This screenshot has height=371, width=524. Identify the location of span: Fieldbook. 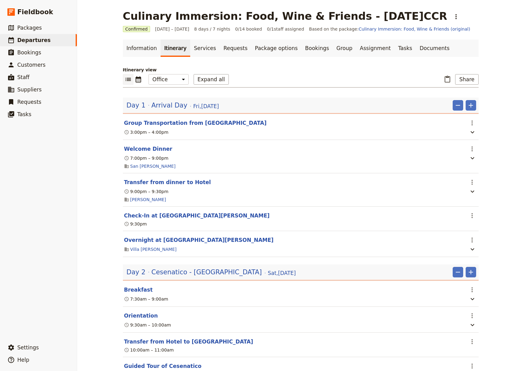
(35, 12).